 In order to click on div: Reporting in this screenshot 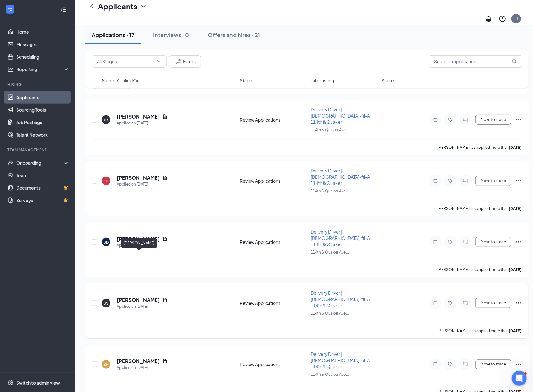, I will do `click(43, 69)`.